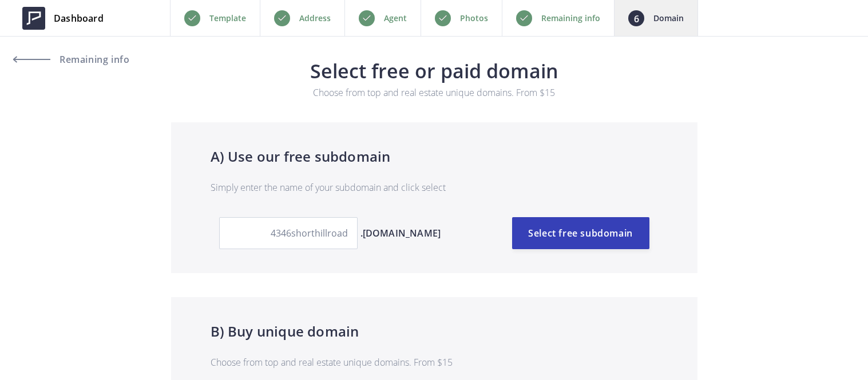  What do you see at coordinates (315, 18) in the screenshot?
I see `p: Address` at bounding box center [315, 18].